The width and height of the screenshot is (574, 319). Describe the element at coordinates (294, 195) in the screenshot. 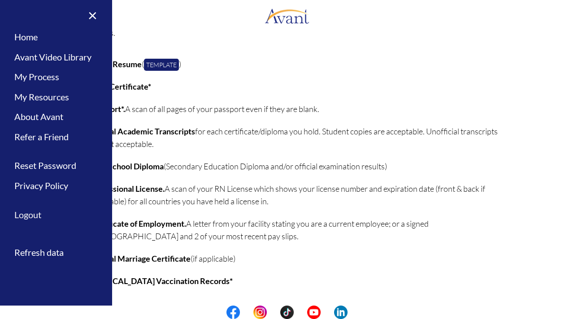

I see `p: A scan of your RN License which shows your license number and expiration date (front & back if ap...` at that location.